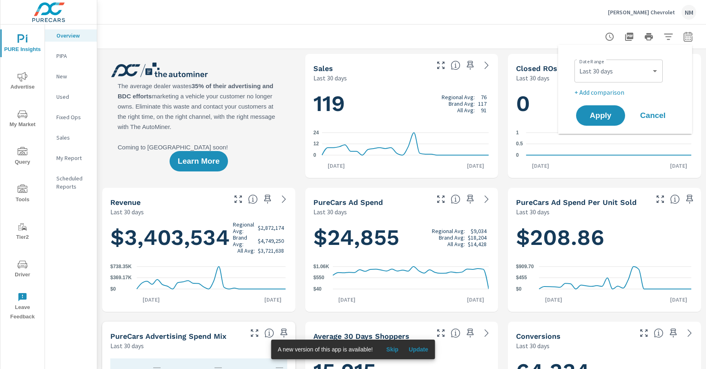 The height and width of the screenshot is (369, 706). What do you see at coordinates (653, 116) in the screenshot?
I see `span: Cancel` at bounding box center [653, 116].